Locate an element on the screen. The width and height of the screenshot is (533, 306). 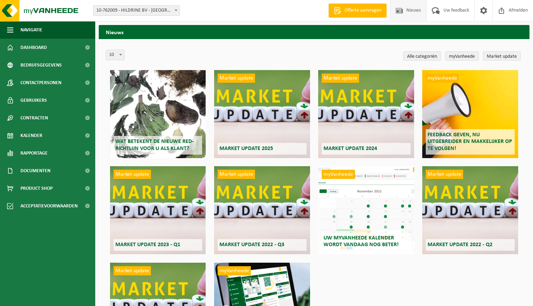
span: 10-762009 - HILDRINE BV - KORTRIJK is located at coordinates (136, 11).